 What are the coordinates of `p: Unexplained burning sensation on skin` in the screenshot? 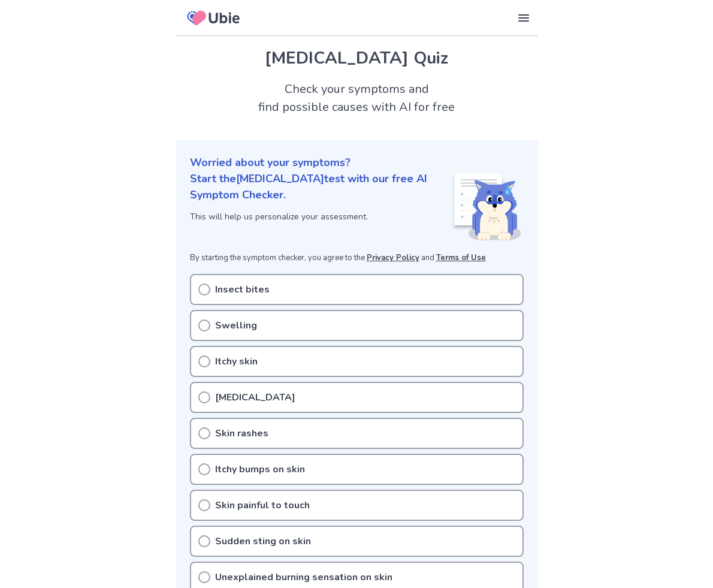 It's located at (304, 576).